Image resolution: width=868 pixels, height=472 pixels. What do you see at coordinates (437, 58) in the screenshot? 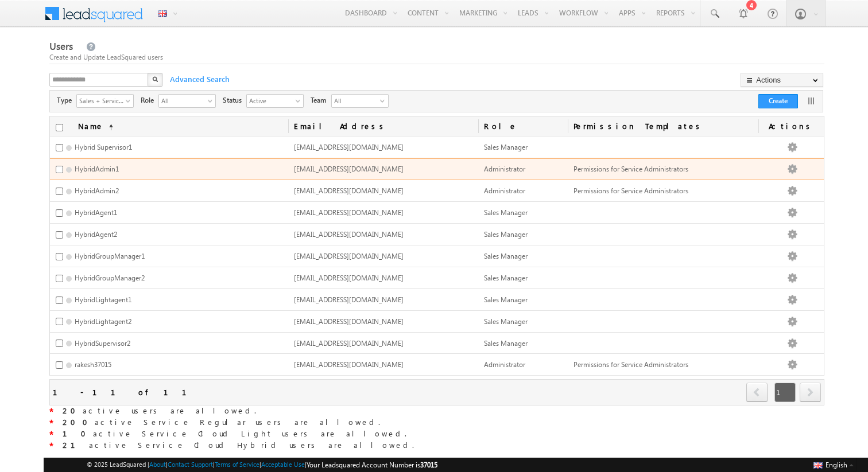
I see `div: Create and Update LeadSquared users` at bounding box center [437, 58].